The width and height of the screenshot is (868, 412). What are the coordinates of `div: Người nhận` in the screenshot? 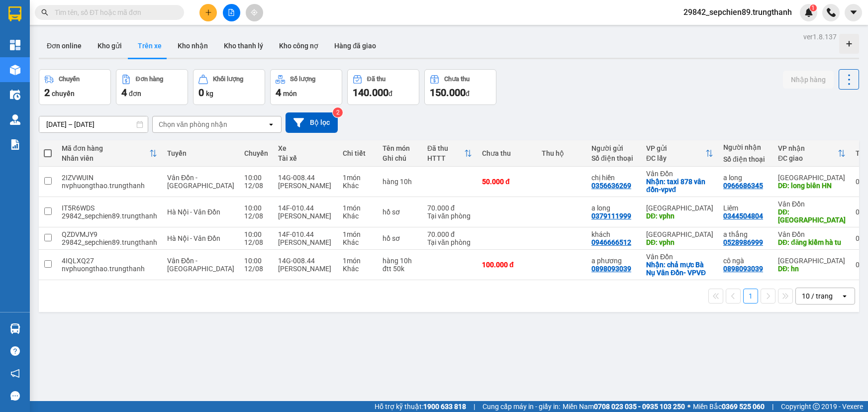 It's located at (745, 147).